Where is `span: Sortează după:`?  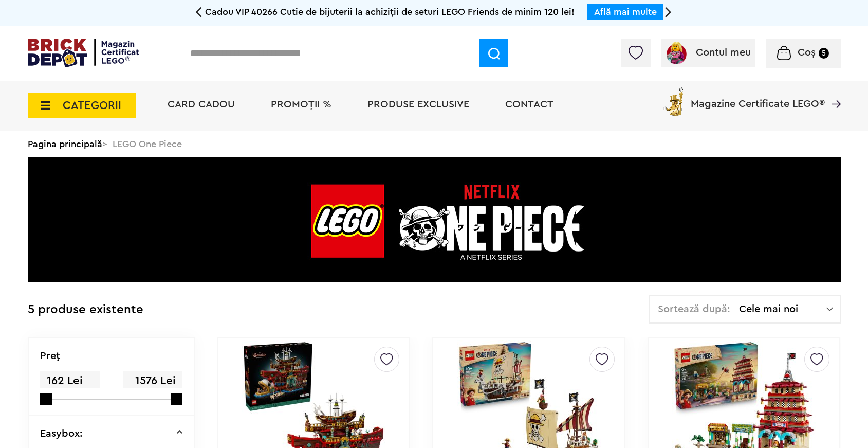 span: Sortează după: is located at coordinates (693, 309).